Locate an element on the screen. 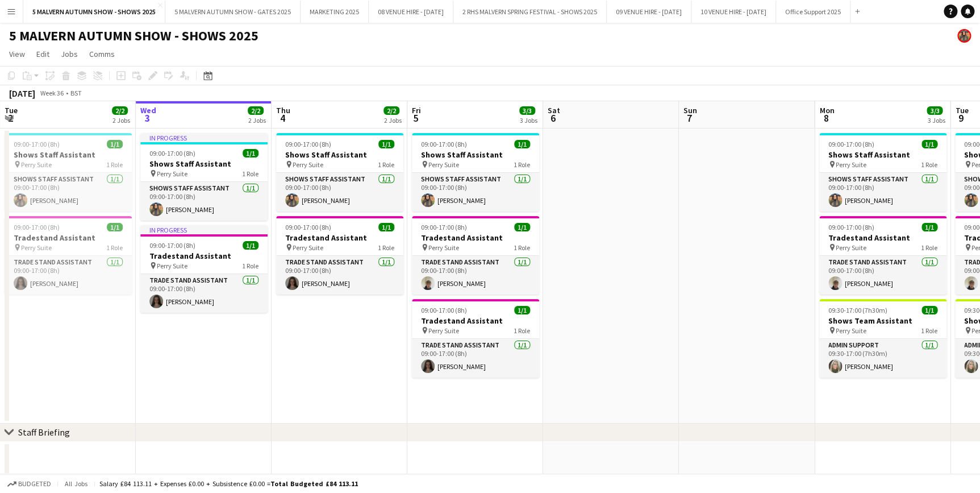 The image size is (980, 493). span: Comms is located at coordinates (102, 54).